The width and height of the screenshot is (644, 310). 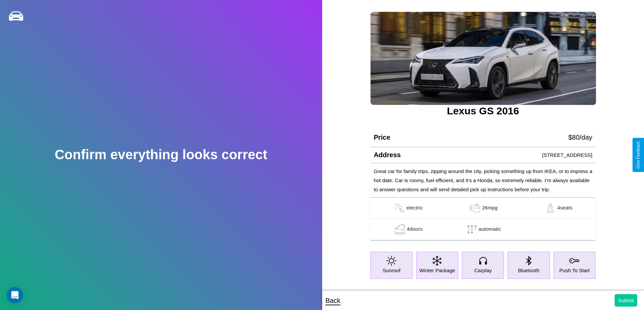 I want to click on p: Back, so click(x=333, y=301).